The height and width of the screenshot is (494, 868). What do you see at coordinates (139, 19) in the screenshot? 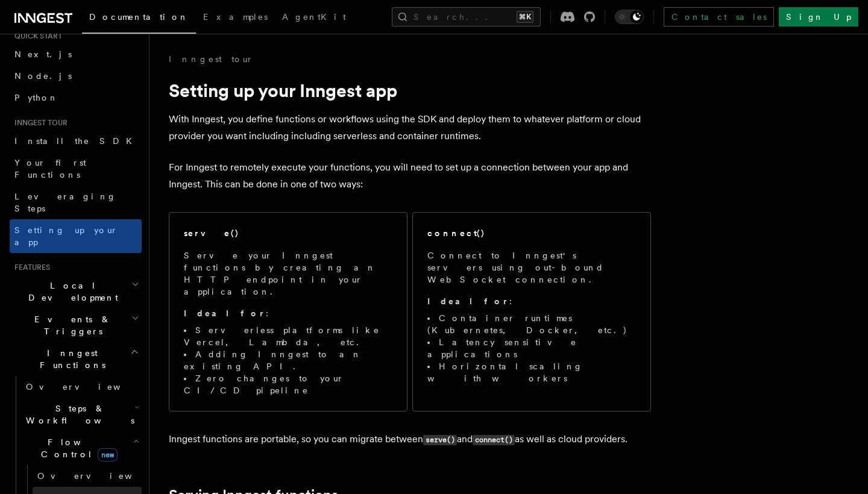
I see `a: Documentation` at bounding box center [139, 19].